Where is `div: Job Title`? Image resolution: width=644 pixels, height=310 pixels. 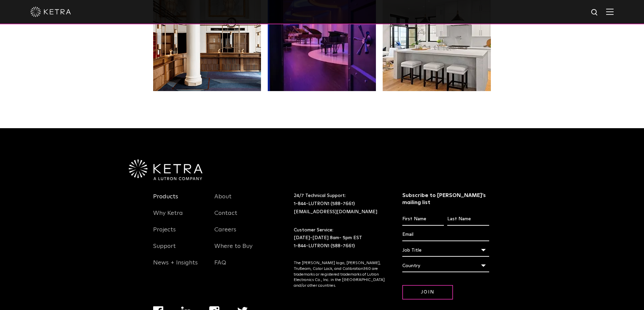 div: Job Title is located at coordinates (446, 251).